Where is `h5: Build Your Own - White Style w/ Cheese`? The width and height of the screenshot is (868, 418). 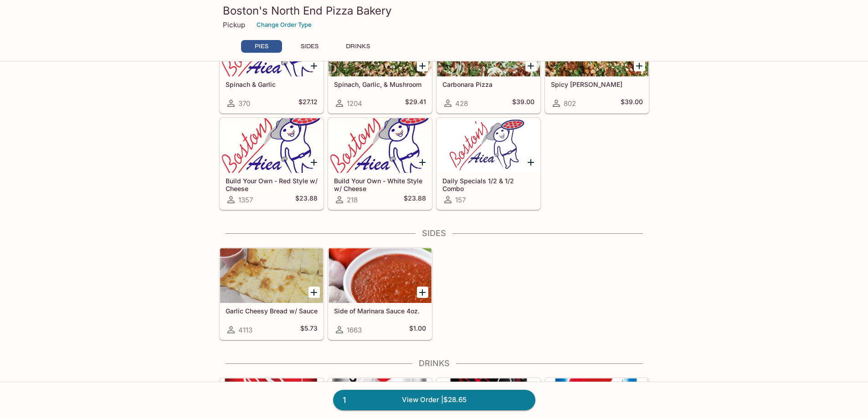
h5: Build Your Own - White Style w/ Cheese is located at coordinates (380, 184).